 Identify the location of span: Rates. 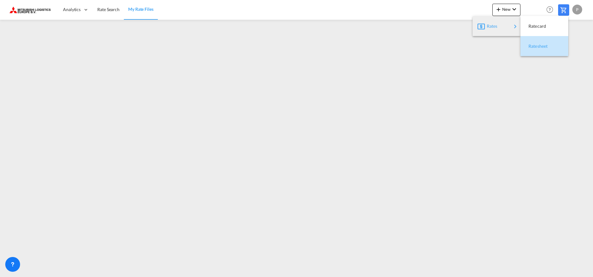
(490, 26).